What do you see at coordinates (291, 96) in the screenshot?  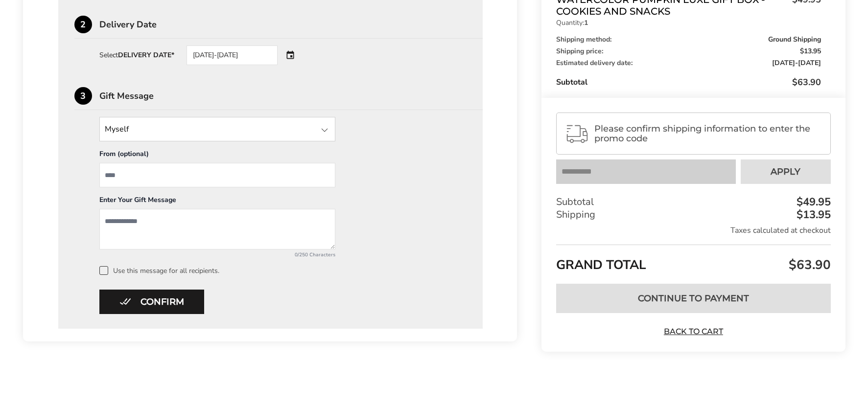 I see `div: Gift Message` at bounding box center [291, 96].